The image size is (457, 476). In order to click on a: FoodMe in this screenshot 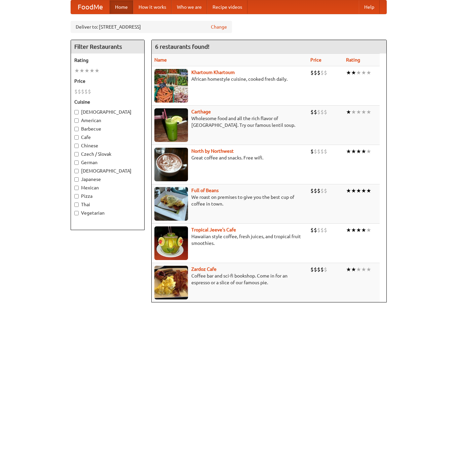, I will do `click(90, 7)`.